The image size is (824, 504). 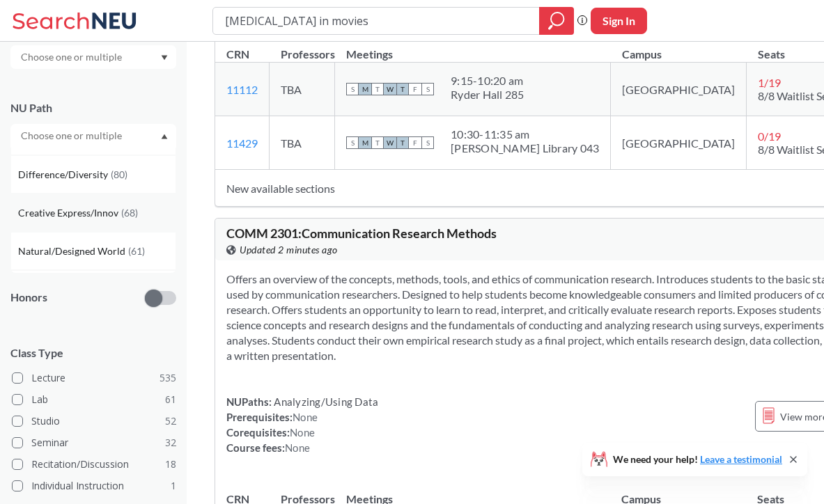 What do you see at coordinates (94, 378) in the screenshot?
I see `label: Lecture` at bounding box center [94, 378].